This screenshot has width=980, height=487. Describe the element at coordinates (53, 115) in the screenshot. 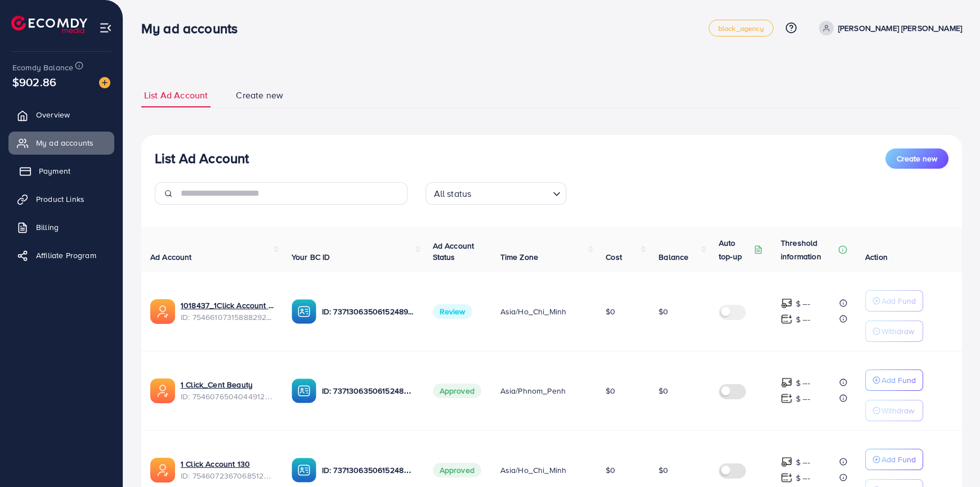

I see `span: Overview` at that location.